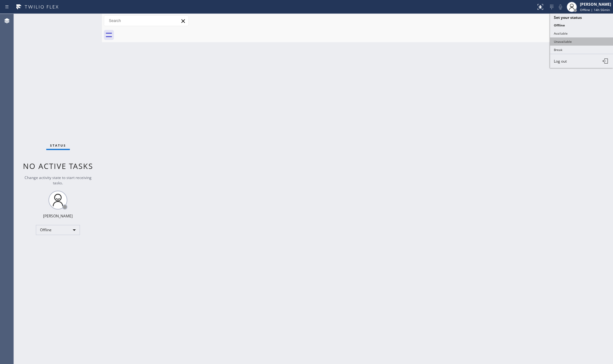  What do you see at coordinates (58, 165) in the screenshot?
I see `span: No active tasks` at bounding box center [58, 165].